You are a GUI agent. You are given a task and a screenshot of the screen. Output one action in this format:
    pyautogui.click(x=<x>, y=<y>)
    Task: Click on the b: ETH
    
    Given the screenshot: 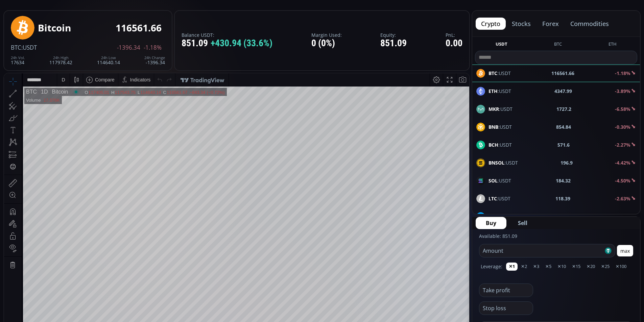 What is the action you would take?
    pyautogui.click(x=493, y=91)
    